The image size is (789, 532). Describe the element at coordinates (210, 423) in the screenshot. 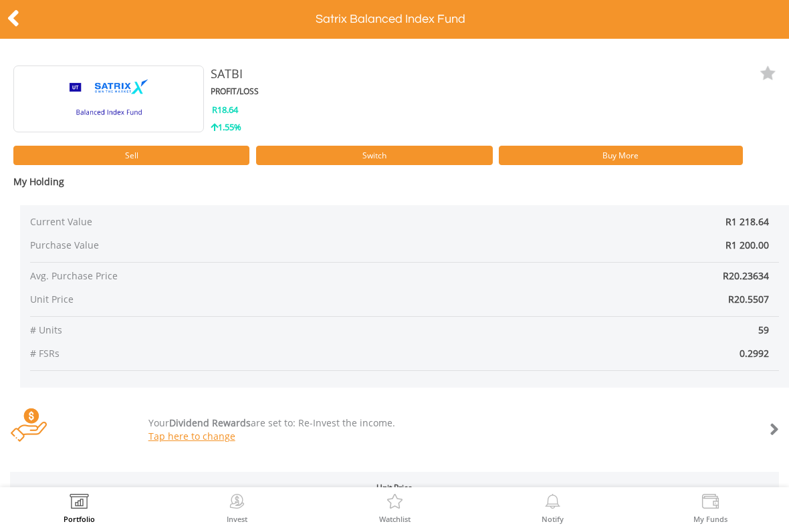

I see `b: Dividend Rewards` at that location.